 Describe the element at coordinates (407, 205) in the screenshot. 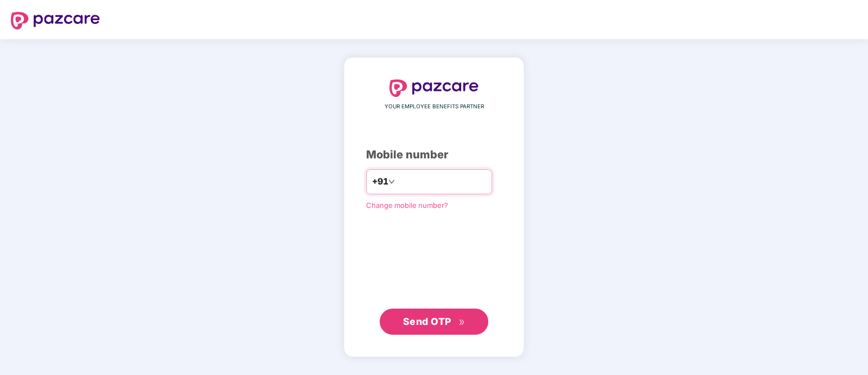

I see `a: Change mobile number?` at that location.